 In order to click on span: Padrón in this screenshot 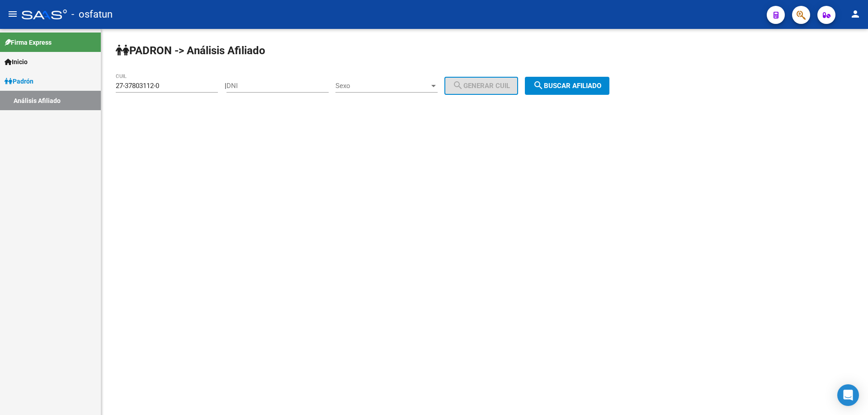, I will do `click(19, 81)`.